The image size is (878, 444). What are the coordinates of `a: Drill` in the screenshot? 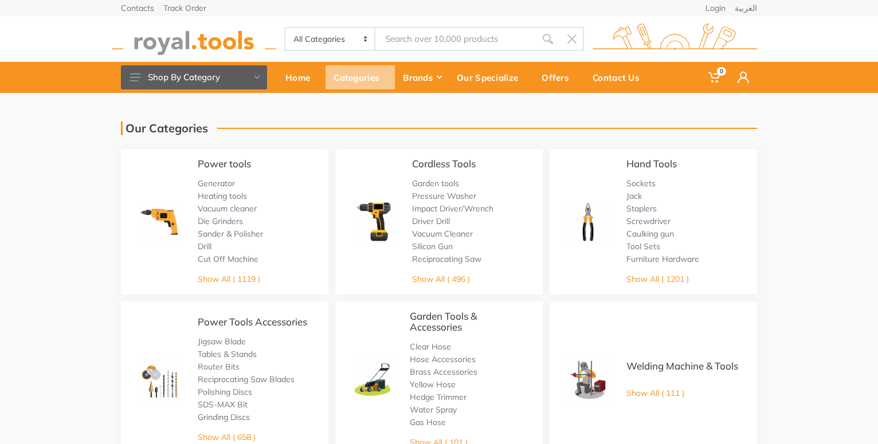 It's located at (205, 247).